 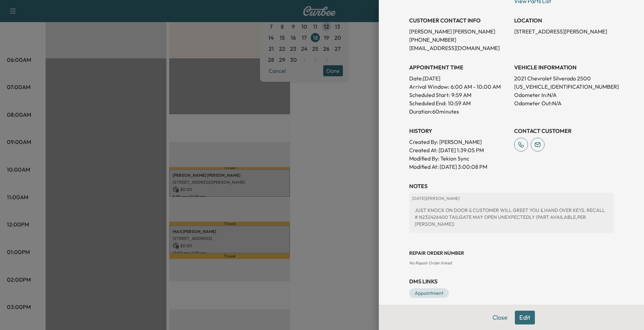 I want to click on span: No Repair Order linked, so click(x=430, y=263).